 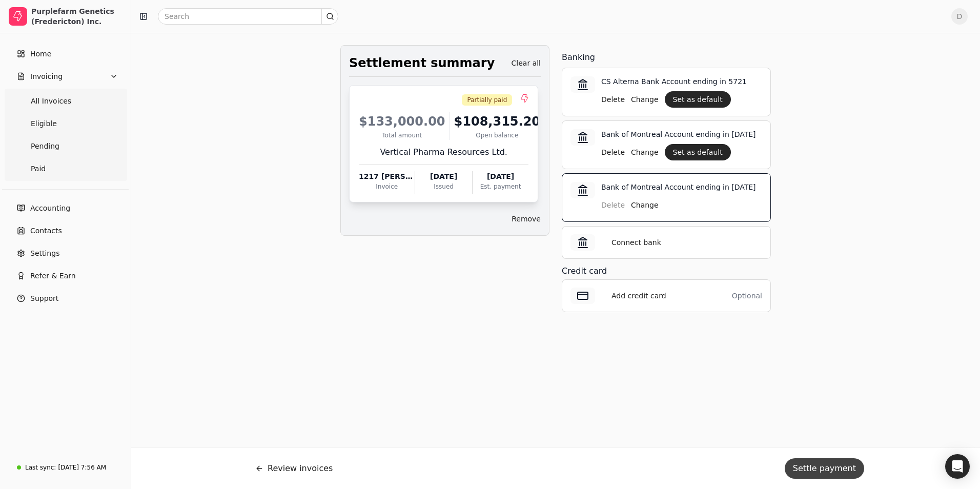 What do you see at coordinates (76, 16) in the screenshot?
I see `div: Purplefarm Genetics (Fredericton) Inc.` at bounding box center [76, 16].